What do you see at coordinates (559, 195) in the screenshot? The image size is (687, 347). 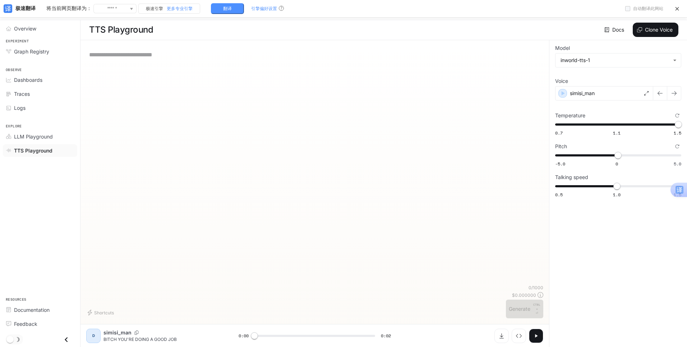 I see `span: 0.5` at bounding box center [559, 195].